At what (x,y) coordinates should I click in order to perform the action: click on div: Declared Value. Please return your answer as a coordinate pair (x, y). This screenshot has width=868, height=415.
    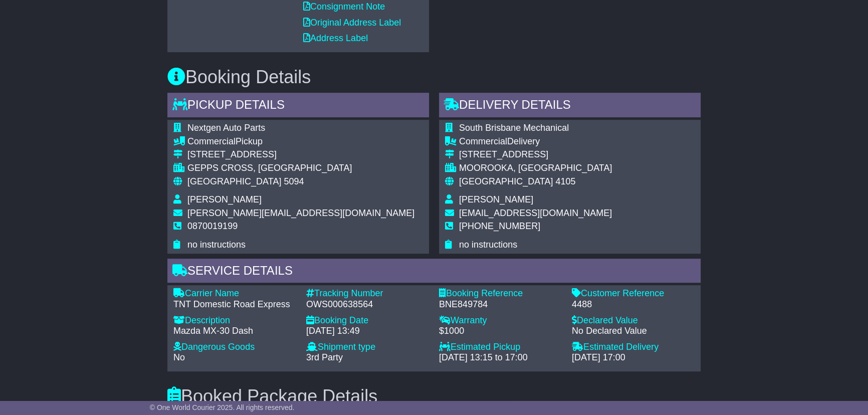
    Looking at the image, I should click on (633, 321).